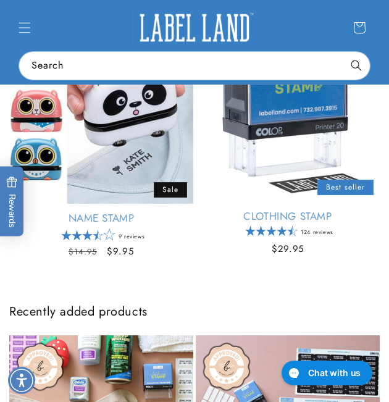 The image size is (389, 402). Describe the element at coordinates (25, 28) in the screenshot. I see `summary: Menu` at that location.